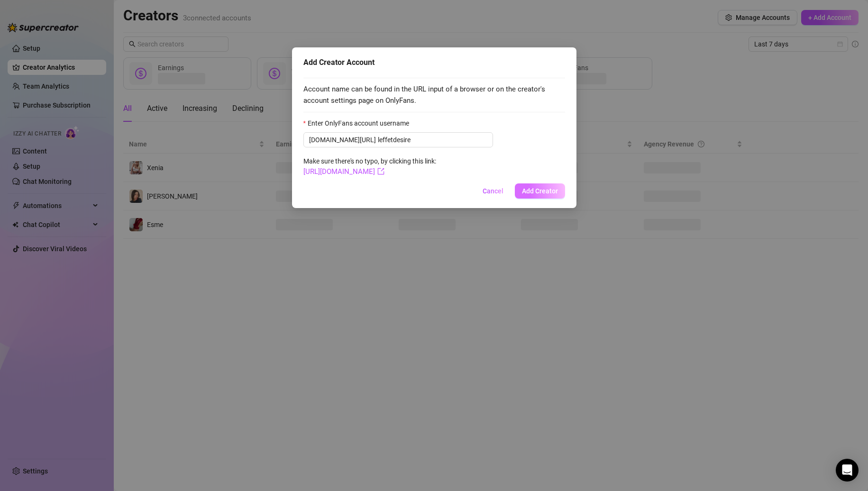 This screenshot has height=491, width=868. Describe the element at coordinates (433, 140) in the screenshot. I see `input: Enter OnlyFans account username` at that location.